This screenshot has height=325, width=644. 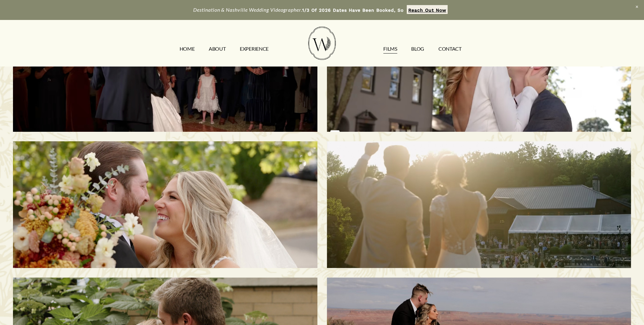 I want to click on a: Bailee & Matthew | Milton, KY, so click(x=479, y=68).